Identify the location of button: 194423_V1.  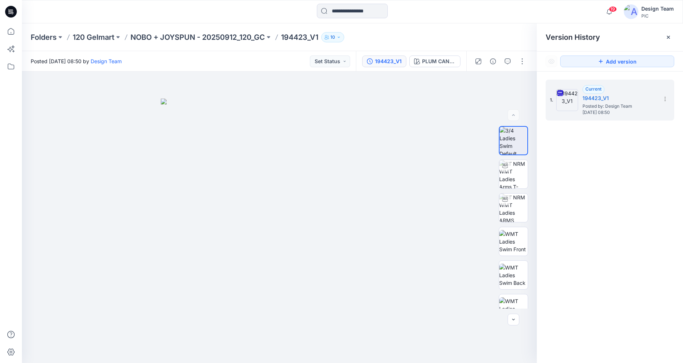
(384, 61).